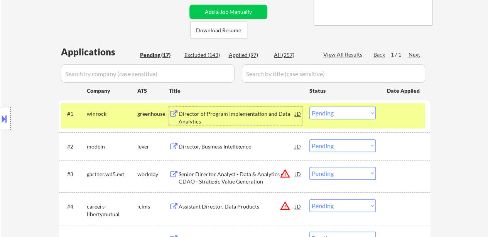 This screenshot has width=488, height=237. What do you see at coordinates (343, 55) in the screenshot?
I see `div: View All Results` at bounding box center [343, 55].